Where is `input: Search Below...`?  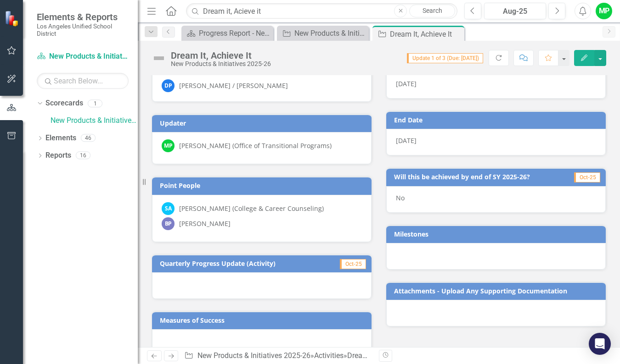 input: Search Below... is located at coordinates (83, 81).